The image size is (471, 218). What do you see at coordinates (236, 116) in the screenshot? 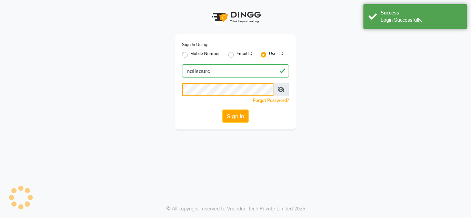
I see `button: Sign In` at bounding box center [236, 116].